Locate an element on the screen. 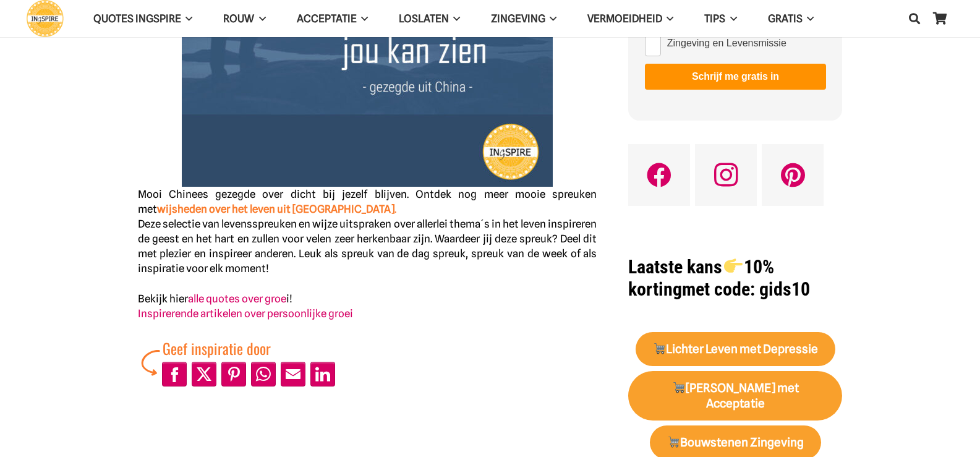 This screenshot has height=457, width=980. span: Zingeving Menu is located at coordinates (551, 18).